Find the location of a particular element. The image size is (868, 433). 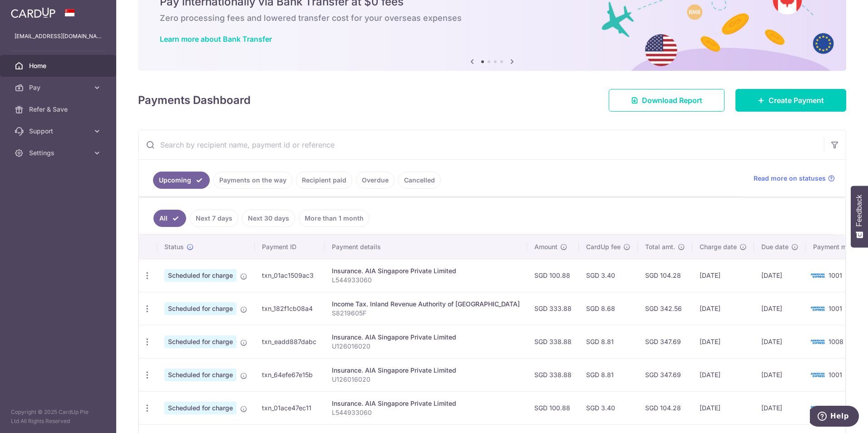

a: Cancelled is located at coordinates (419, 180).